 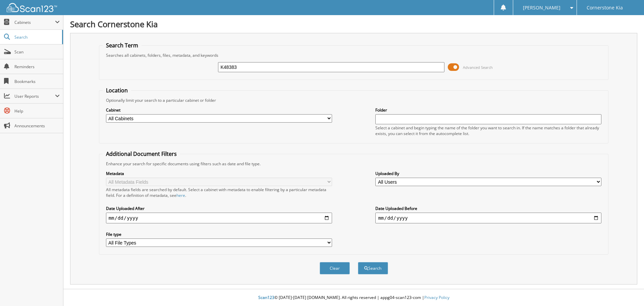 I want to click on div: Searches all cabinets, folders, files, metadata, and keywords, so click(x=354, y=55).